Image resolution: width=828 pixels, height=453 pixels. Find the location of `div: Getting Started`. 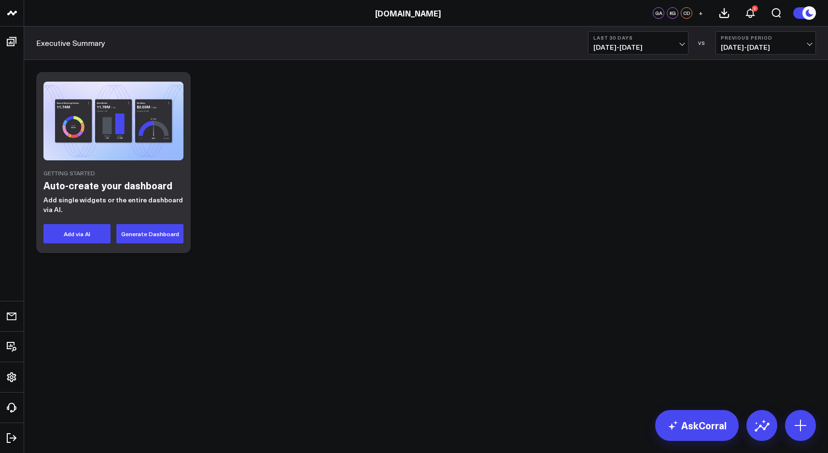

div: Getting Started is located at coordinates (114, 173).